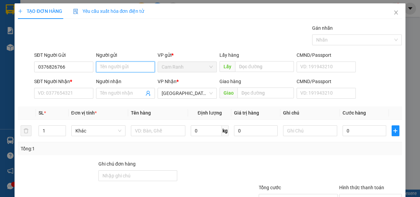 This screenshot has width=420, height=197. What do you see at coordinates (246, 113) in the screenshot?
I see `span: Giá trị hàng` at bounding box center [246, 113].